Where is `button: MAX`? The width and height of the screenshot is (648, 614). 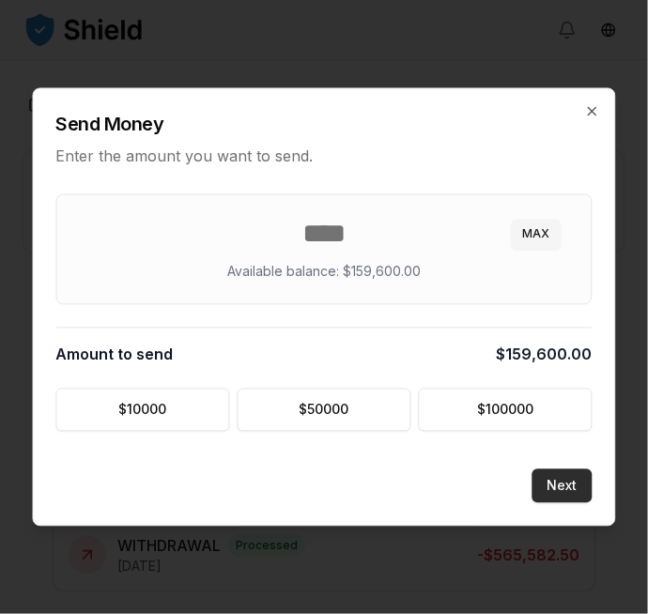 button: MAX is located at coordinates (536, 235).